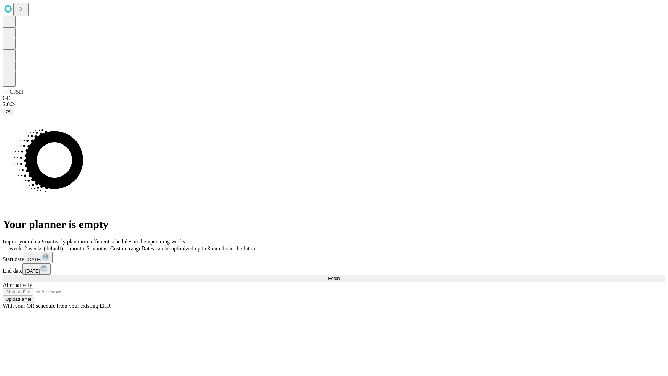 This screenshot has width=668, height=376. What do you see at coordinates (22, 241) in the screenshot?
I see `span: Import your data` at bounding box center [22, 241].